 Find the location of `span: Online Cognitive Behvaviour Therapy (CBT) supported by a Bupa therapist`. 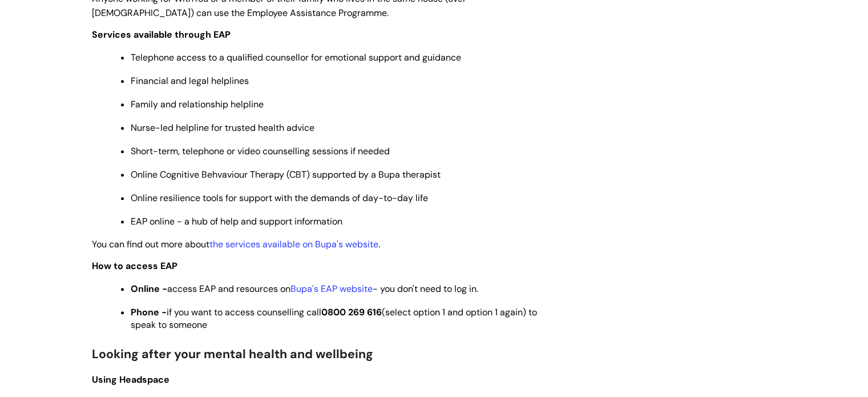

span: Online Cognitive Behvaviour Therapy (CBT) supported by a Bupa therapist is located at coordinates (286, 174).